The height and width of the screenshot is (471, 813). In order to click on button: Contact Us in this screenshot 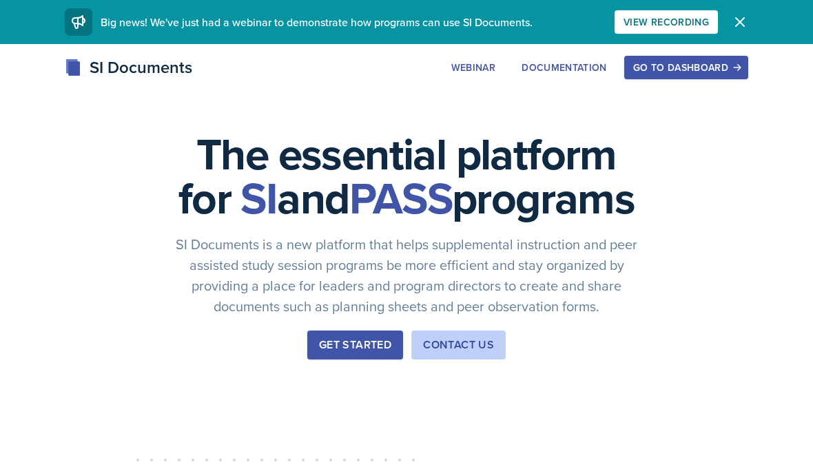, I will do `click(458, 345)`.